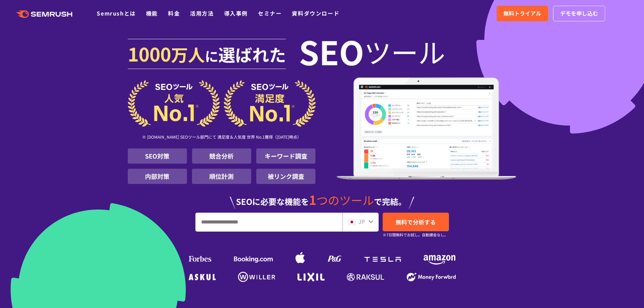  Describe the element at coordinates (269, 222) in the screenshot. I see `input: URL、キーワードを入力してください` at that location.